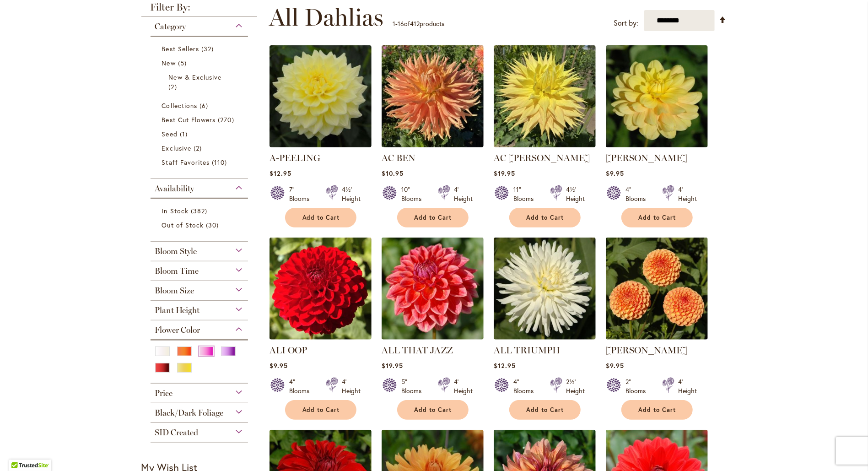 This screenshot has height=471, width=868. What do you see at coordinates (200, 134) in the screenshot?
I see `a: Seed` at bounding box center [200, 134].